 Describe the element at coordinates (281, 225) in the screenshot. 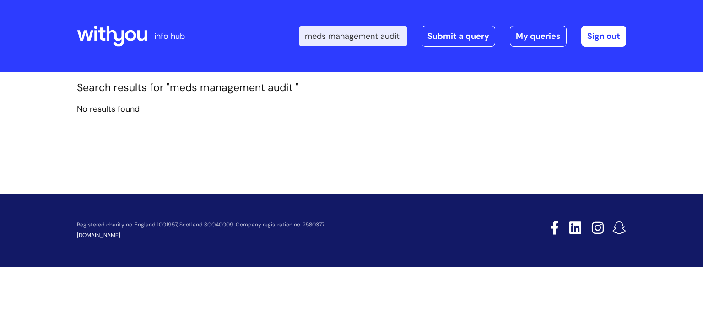

I see `p: Registered charity no. England 1001957, Scotland SCO40009. Company registration no. 2580377` at that location.